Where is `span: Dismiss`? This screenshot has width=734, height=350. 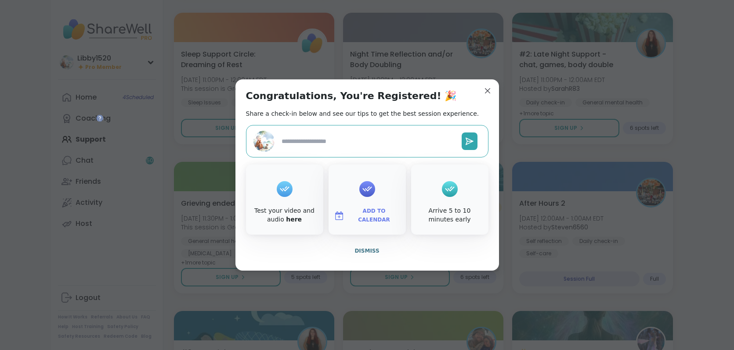
span: Dismiss is located at coordinates (367, 251).